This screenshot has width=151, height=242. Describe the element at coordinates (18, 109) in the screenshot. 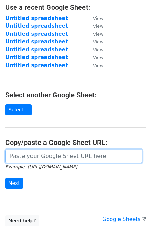

I see `a: Select...` at that location.